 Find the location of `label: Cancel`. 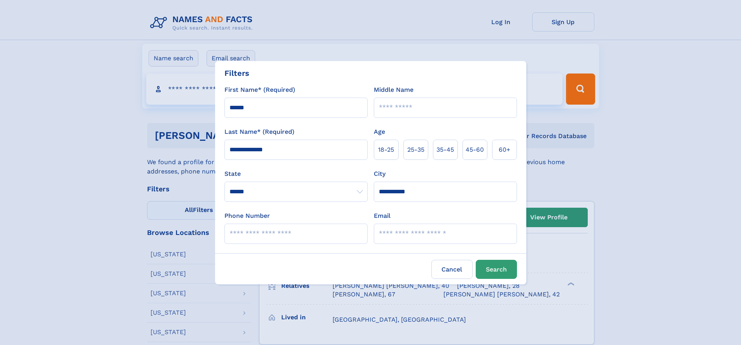

label: Cancel is located at coordinates (452, 269).